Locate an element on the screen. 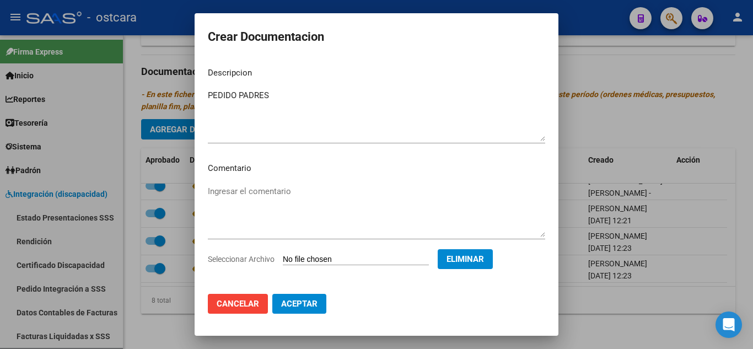 The height and width of the screenshot is (349, 753). button: Cancelar is located at coordinates (238, 304).